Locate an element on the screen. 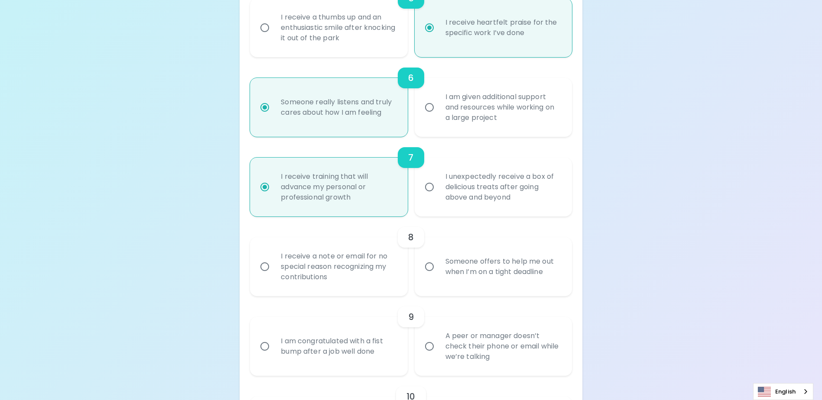  h6: 6 is located at coordinates (411, 78).